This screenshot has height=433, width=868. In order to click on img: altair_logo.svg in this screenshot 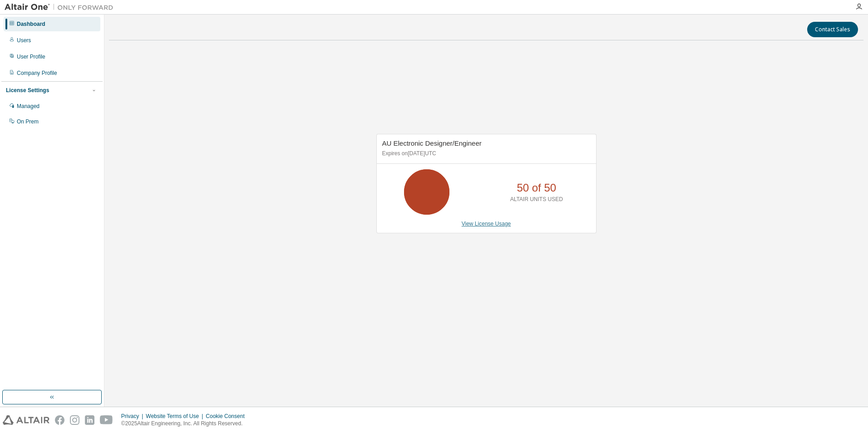, I will do `click(26, 420)`.